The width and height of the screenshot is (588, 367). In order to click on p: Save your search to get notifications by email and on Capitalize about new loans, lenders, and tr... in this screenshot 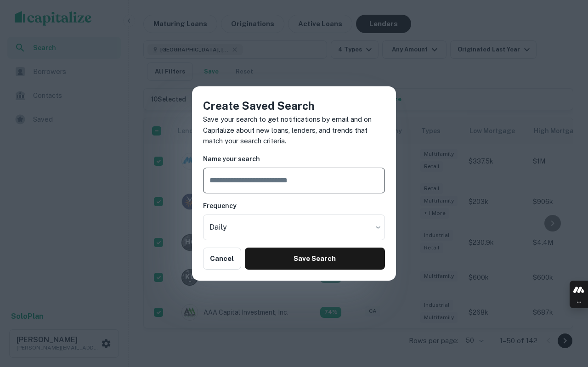, I will do `click(294, 130)`.